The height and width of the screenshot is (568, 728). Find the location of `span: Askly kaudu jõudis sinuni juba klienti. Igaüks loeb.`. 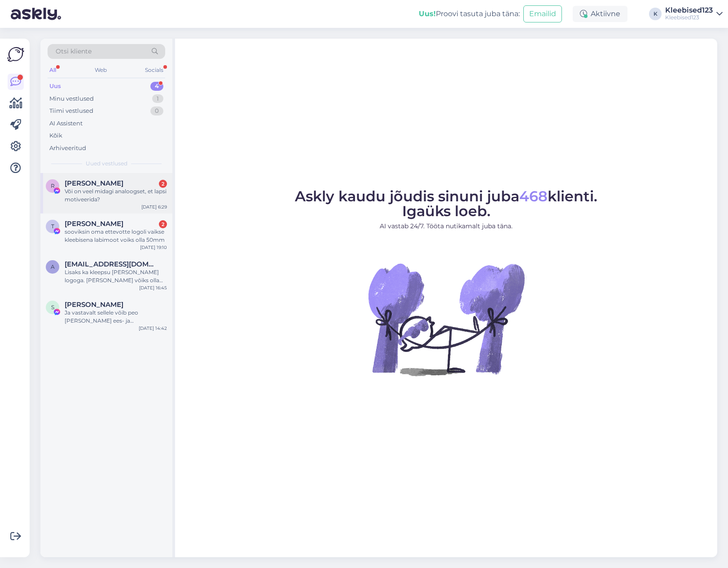

span: Askly kaudu jõudis sinuni juba klienti. Igaüks loeb. is located at coordinates (446, 203).